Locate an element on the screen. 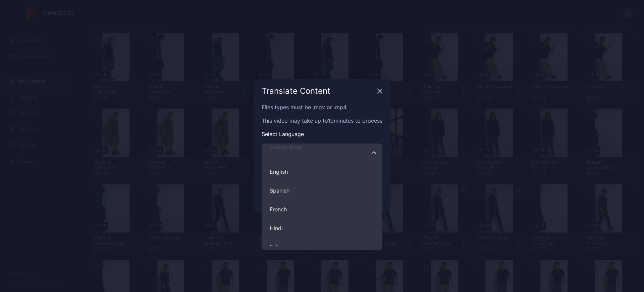  p: Files types must be .mov or .mp4. is located at coordinates (322, 107).